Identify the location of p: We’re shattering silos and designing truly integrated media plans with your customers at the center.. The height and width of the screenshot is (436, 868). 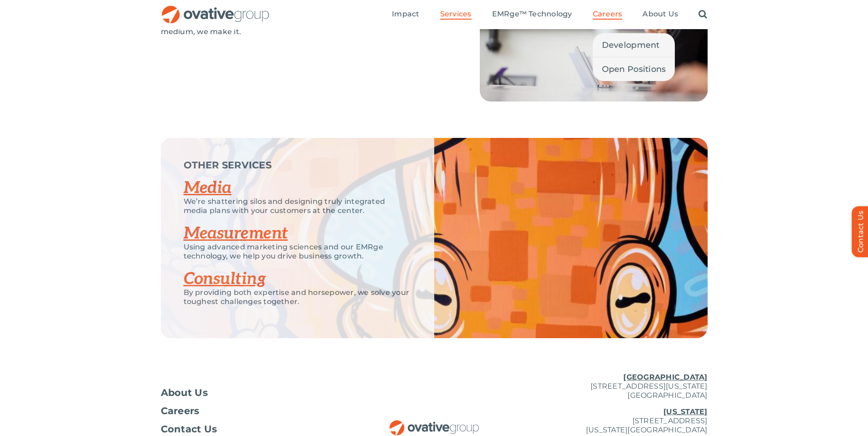
(297, 206).